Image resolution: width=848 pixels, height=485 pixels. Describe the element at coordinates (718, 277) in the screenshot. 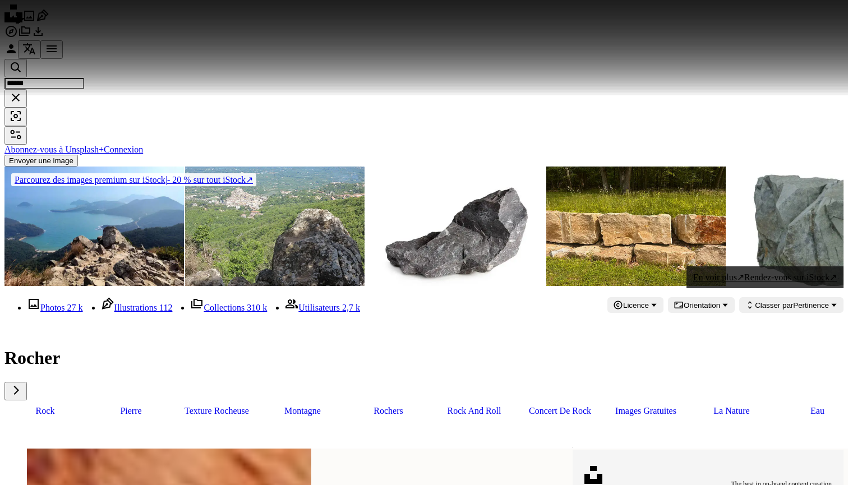

I see `span: En voir plus ↗` at that location.